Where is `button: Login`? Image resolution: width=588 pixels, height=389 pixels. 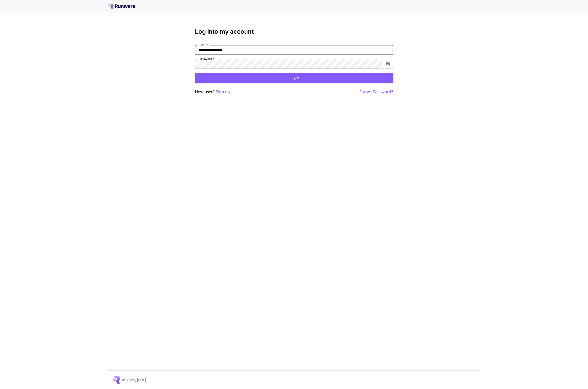
button: Login is located at coordinates (294, 78).